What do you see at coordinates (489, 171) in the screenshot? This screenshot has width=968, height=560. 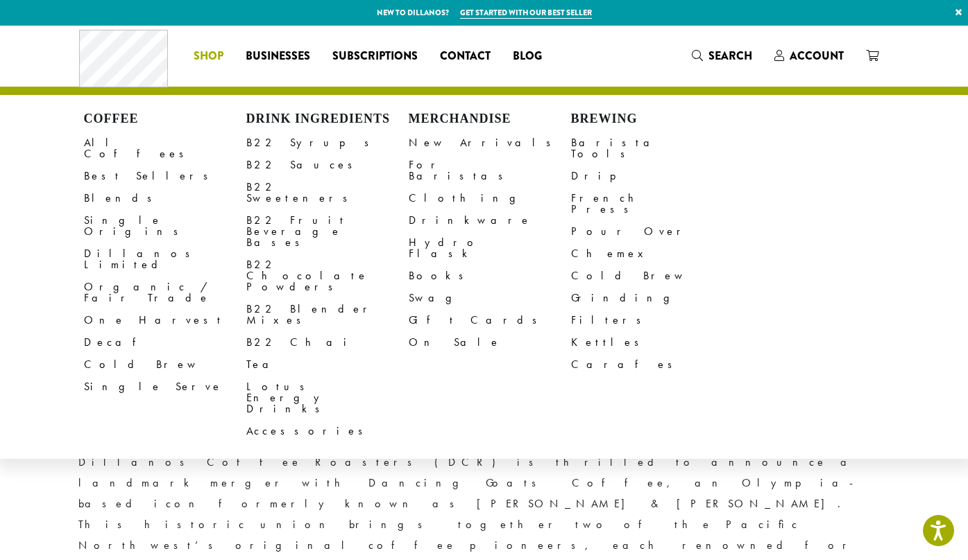 I see `a: For Baristas` at bounding box center [489, 171].